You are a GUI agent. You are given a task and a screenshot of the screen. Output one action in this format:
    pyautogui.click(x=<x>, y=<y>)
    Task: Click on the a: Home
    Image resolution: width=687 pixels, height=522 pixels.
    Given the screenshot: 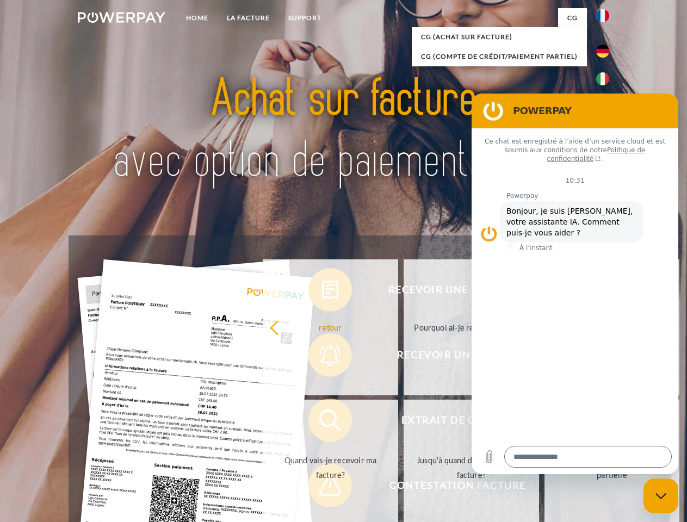 What is the action you would take?
    pyautogui.click(x=197, y=18)
    